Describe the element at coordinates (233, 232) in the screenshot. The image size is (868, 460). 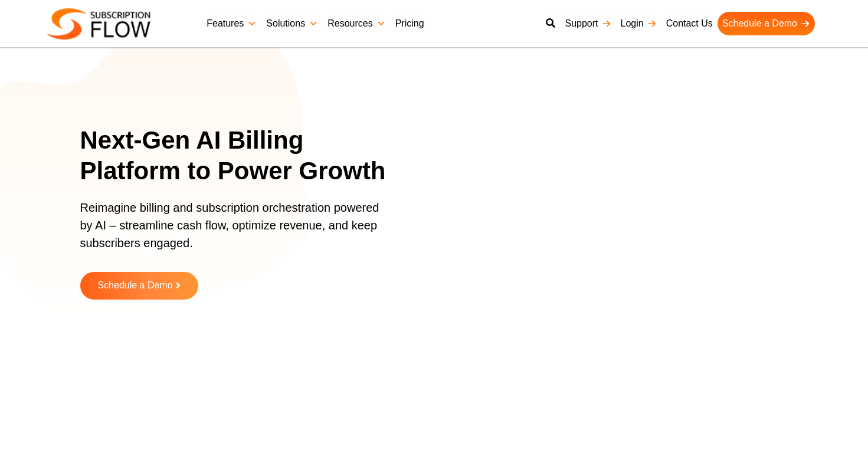
I see `p: Reimagine billing and subscription orchestration powered by AI – streamline cash flow, optimize r...` at that location.